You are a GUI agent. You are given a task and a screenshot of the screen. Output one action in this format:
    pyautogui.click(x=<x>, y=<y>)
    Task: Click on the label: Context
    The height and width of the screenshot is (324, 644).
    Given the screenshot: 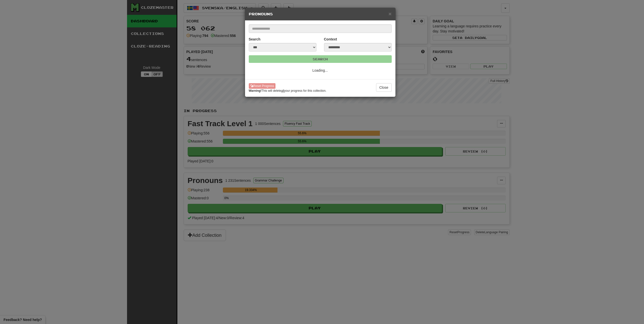 What is the action you would take?
    pyautogui.click(x=330, y=39)
    